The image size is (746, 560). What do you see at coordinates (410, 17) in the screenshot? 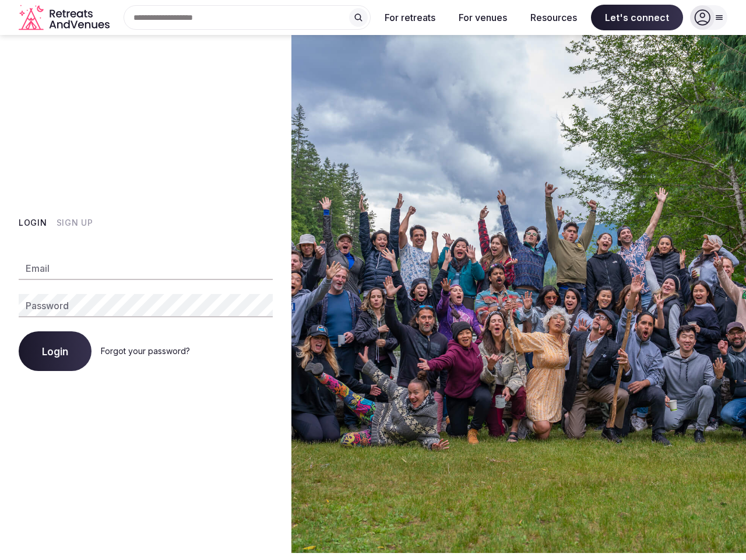
I see `button: For retreats` at bounding box center [410, 17].